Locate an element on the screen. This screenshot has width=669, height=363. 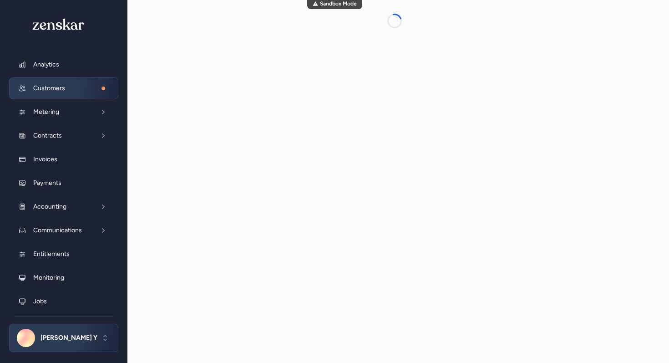
button: Communications is located at coordinates (64, 230).